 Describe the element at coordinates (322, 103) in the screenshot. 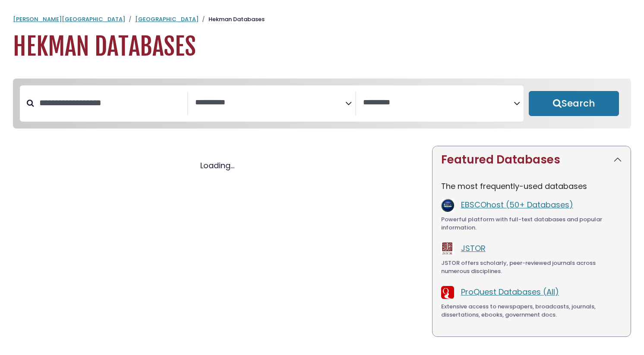

I see `nav: Search filters` at that location.